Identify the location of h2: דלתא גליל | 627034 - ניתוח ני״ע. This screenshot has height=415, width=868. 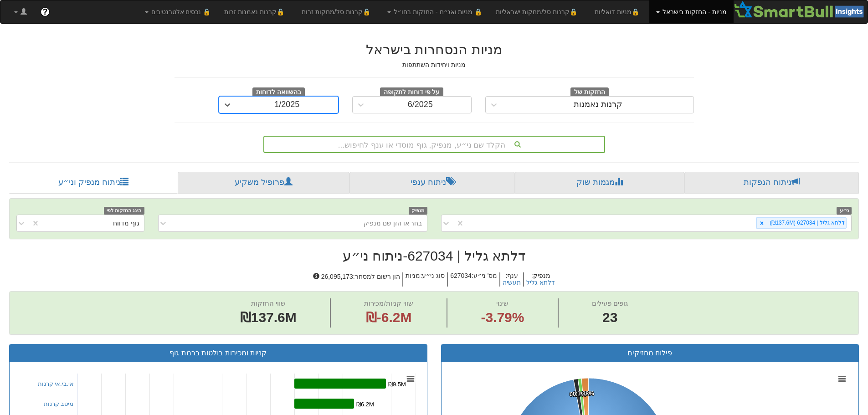
(434, 256).